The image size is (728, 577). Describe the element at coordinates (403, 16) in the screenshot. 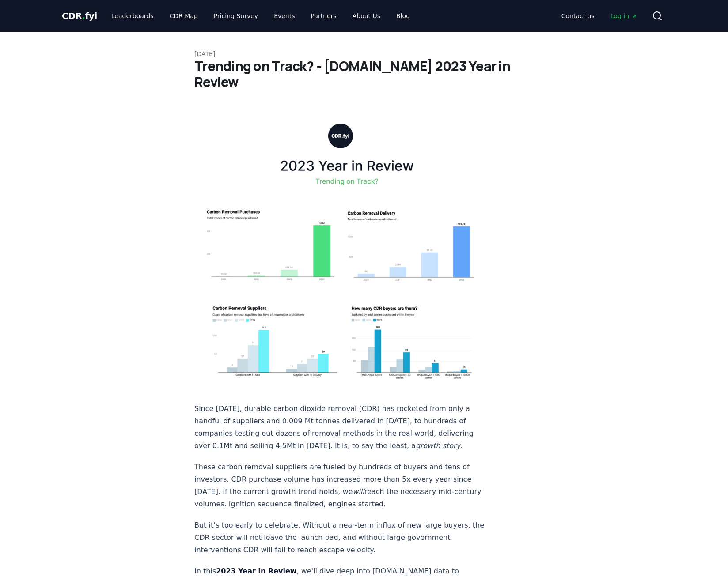

I see `a: Blog` at that location.